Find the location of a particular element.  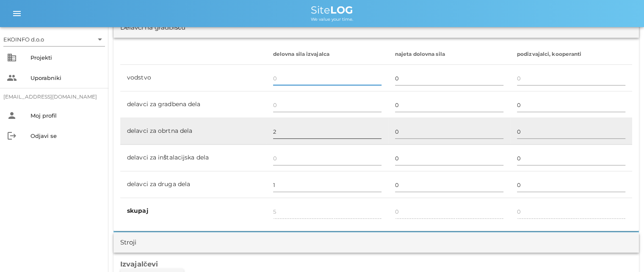

td: vodstvo is located at coordinates (193, 78).